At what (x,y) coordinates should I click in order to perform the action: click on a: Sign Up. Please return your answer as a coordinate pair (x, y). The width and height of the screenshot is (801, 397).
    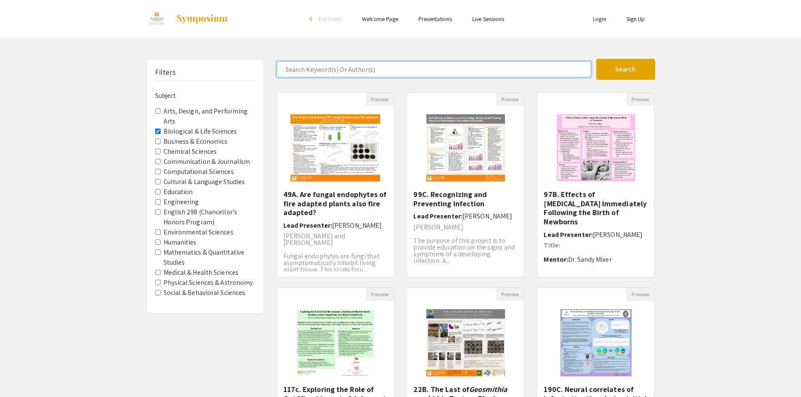
    Looking at the image, I should click on (636, 19).